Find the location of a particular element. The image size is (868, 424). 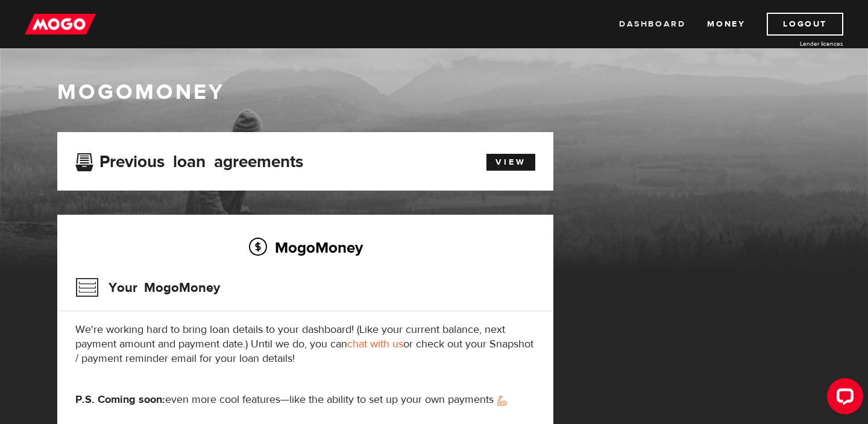

a: Dashboard is located at coordinates (652, 24).